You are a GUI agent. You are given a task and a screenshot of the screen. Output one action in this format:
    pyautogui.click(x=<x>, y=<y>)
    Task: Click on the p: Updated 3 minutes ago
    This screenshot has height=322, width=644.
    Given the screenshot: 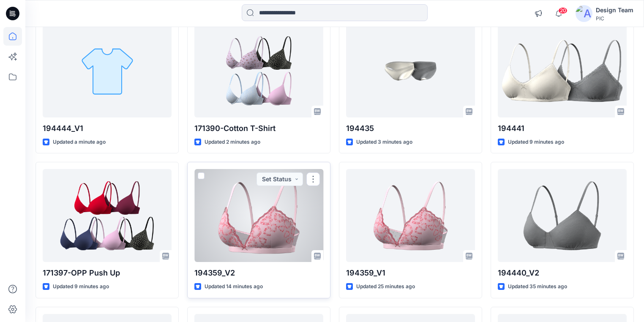 What is the action you would take?
    pyautogui.click(x=384, y=142)
    